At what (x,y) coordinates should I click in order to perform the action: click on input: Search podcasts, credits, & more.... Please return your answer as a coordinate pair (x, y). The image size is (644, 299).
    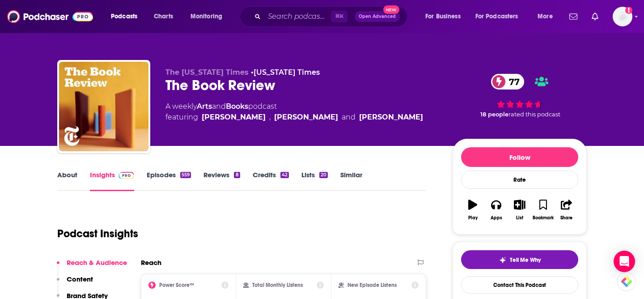
    Looking at the image, I should click on (297, 17).